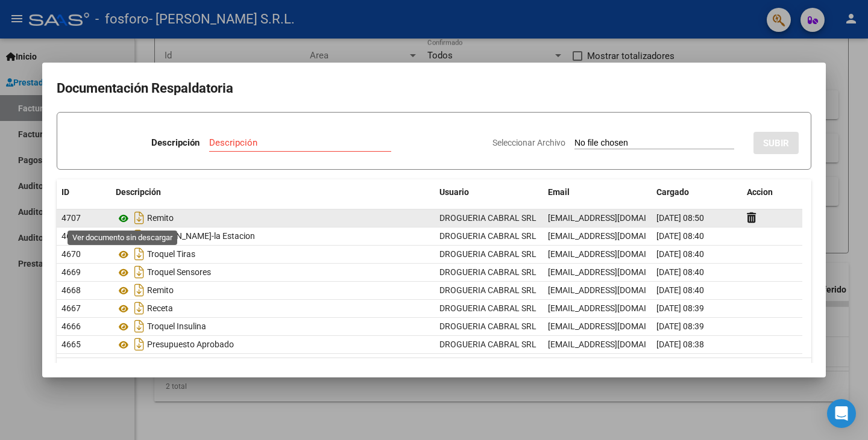 This screenshot has width=868, height=440. Describe the element at coordinates (673, 192) in the screenshot. I see `span: Cargado` at that location.